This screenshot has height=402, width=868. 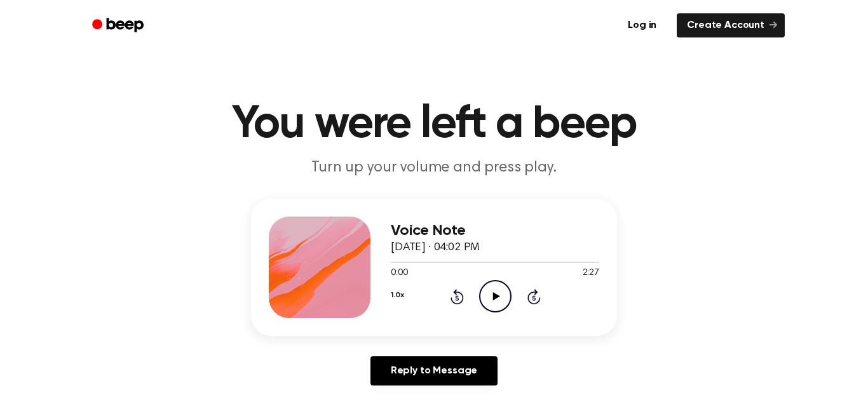 I want to click on a: Log in, so click(x=641, y=25).